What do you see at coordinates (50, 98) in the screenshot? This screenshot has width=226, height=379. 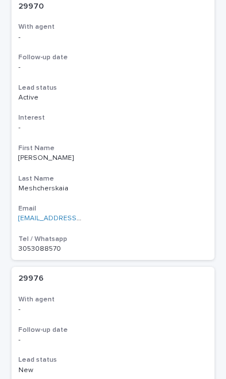 I see `p: Active` at bounding box center [50, 98].